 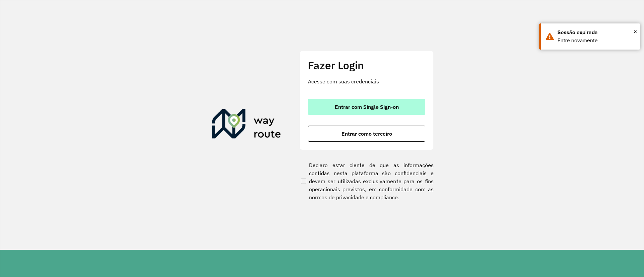 I want to click on button: Close, so click(x=635, y=31).